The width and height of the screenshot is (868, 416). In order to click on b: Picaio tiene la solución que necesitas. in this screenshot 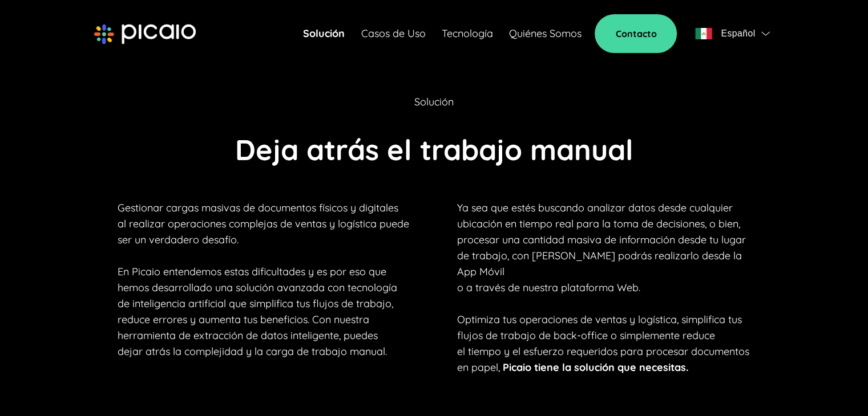, I will do `click(595, 367)`.